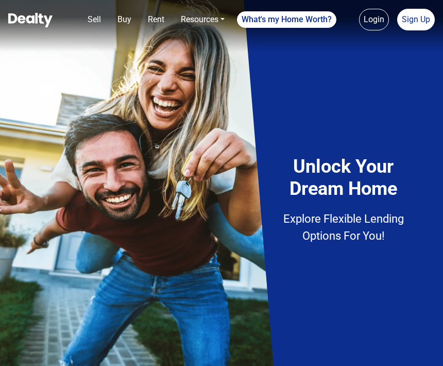 Image resolution: width=443 pixels, height=366 pixels. I want to click on p: Explore Flexible Lending Options For You!, so click(343, 227).